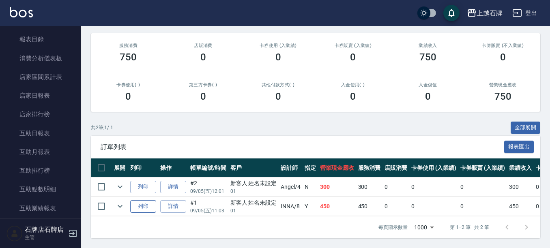 This screenshot has width=550, height=248. Describe the element at coordinates (451, 13) in the screenshot. I see `button: save` at that location.